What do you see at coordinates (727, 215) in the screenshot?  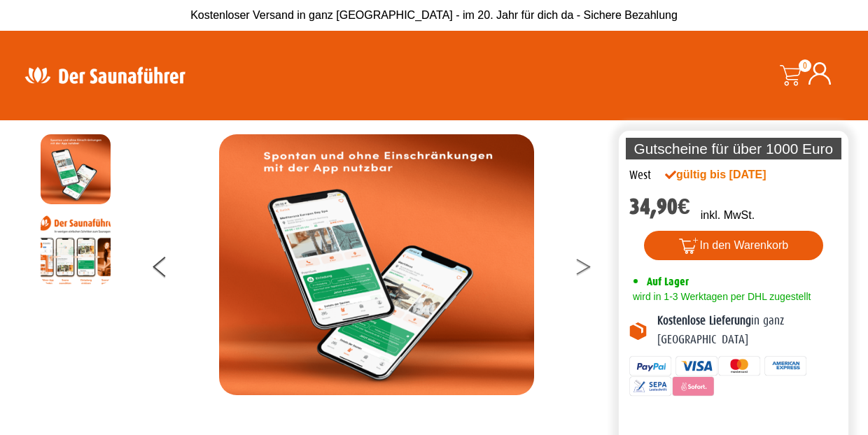 I see `p: inkl. MwSt.` at bounding box center [727, 215].